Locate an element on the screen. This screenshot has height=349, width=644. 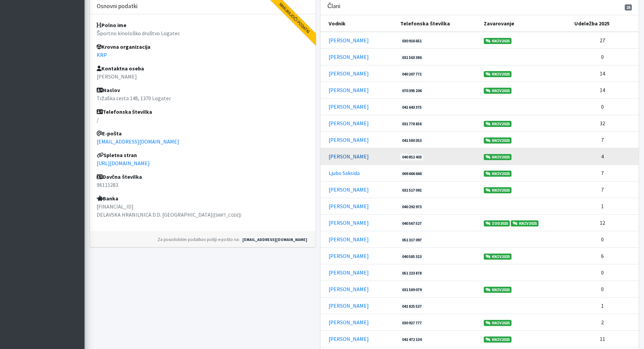
h3: Člani is located at coordinates (334, 6).